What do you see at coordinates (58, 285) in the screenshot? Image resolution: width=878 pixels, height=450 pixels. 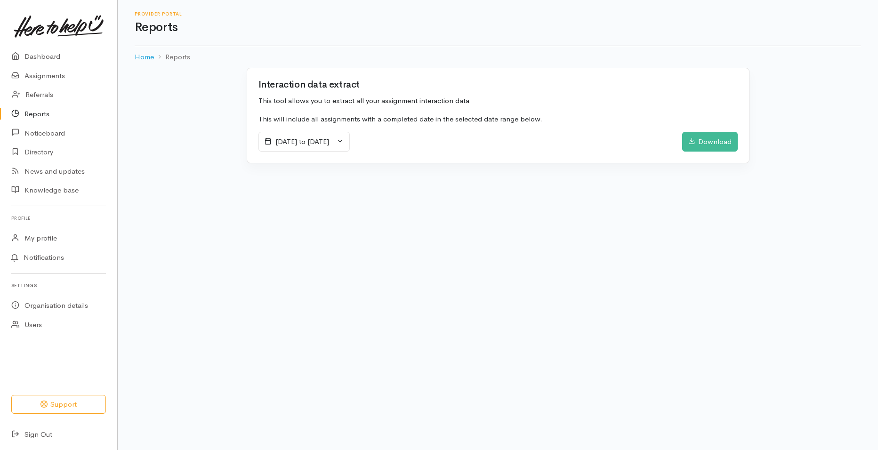 I see `h6: Settings` at bounding box center [58, 285].